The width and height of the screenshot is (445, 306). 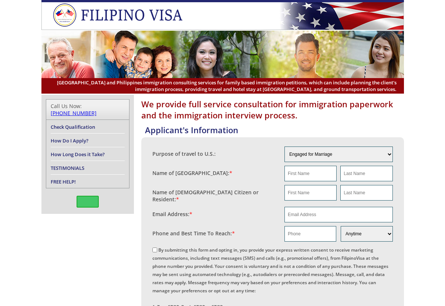 What do you see at coordinates (273, 109) in the screenshot?
I see `h1: We provide full service consultation for immigration paperwork and the immigration interview proc...` at bounding box center [273, 109].